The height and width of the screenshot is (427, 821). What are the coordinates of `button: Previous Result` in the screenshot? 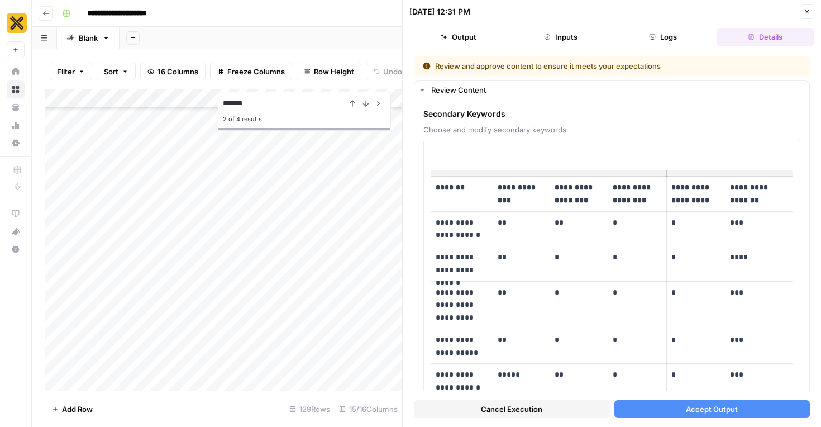 It's located at (352, 103).